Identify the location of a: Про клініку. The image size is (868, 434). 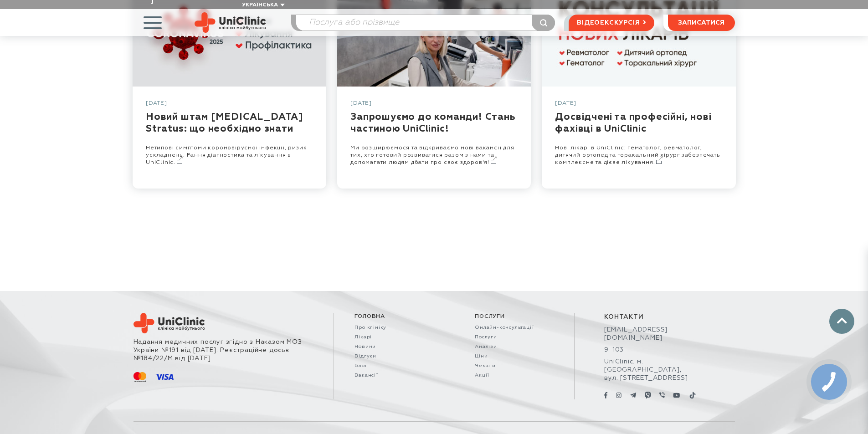
(393, 327).